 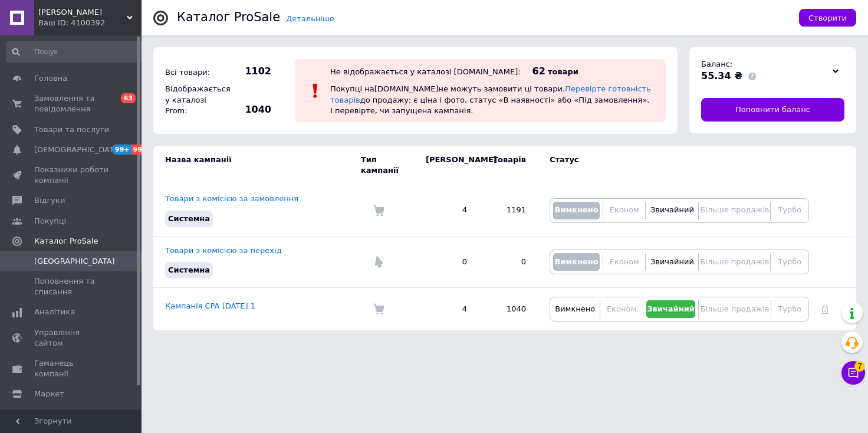 I want to click on a: Товари з комісією за замовлення, so click(x=231, y=198).